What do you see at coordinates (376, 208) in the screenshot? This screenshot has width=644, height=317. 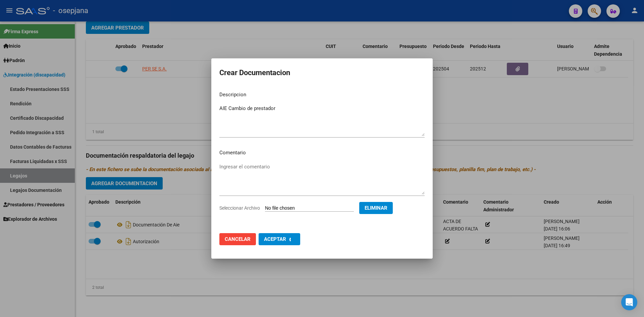 I see `span: Eliminar` at bounding box center [376, 208].